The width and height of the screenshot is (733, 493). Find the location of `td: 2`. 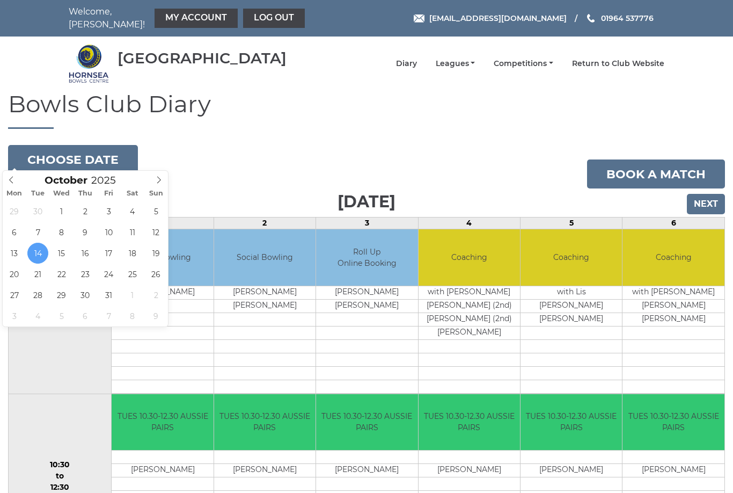

td: 2 is located at coordinates (265, 223).